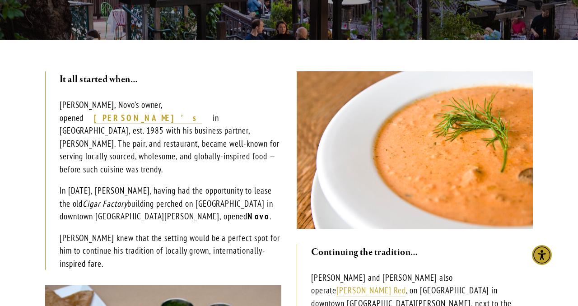 Image resolution: width=578 pixels, height=306 pixels. Describe the element at coordinates (105, 204) in the screenshot. I see `em: Cigar Factory` at that location.